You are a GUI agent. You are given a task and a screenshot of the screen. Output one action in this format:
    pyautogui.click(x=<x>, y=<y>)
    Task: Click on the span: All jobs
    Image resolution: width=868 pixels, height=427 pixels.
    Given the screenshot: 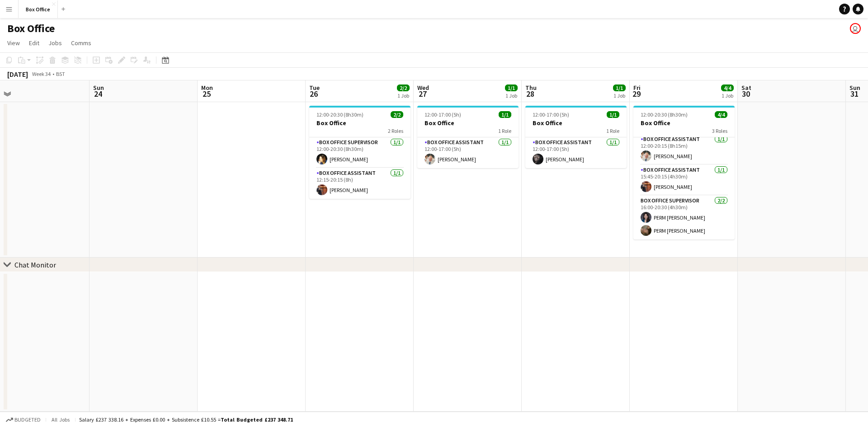 What is the action you would take?
    pyautogui.click(x=60, y=419)
    